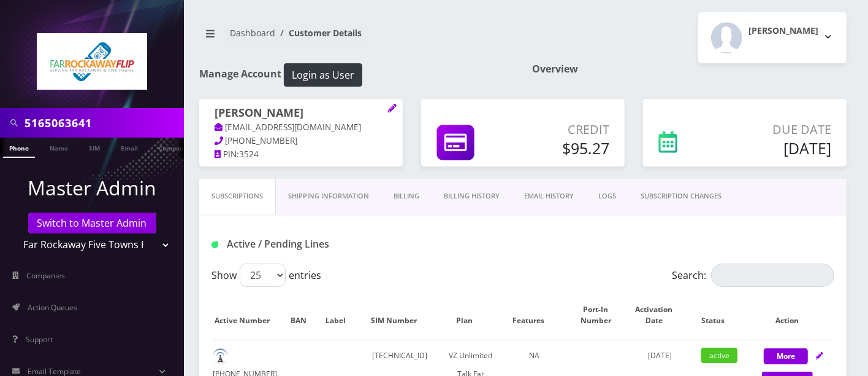 This screenshot has width=868, height=376. What do you see at coordinates (563, 148) in the screenshot?
I see `h5: $95.27` at bounding box center [563, 148].